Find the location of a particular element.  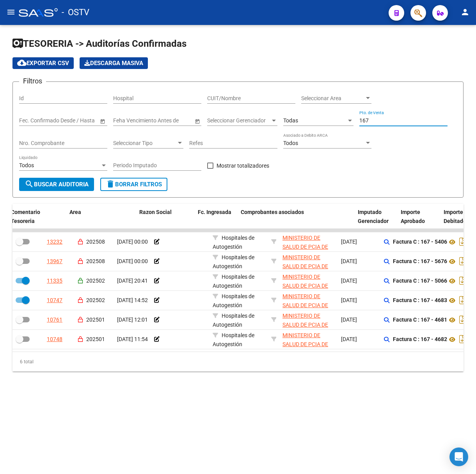

span: Mostrar totalizadores is located at coordinates (243, 166).